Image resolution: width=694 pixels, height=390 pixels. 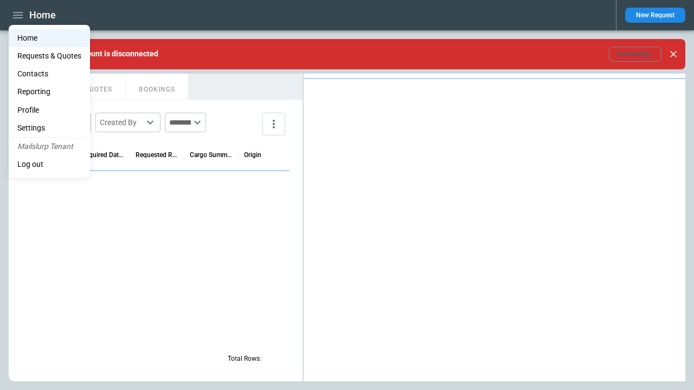 What do you see at coordinates (49, 56) in the screenshot?
I see `li: Requests & Quotes` at bounding box center [49, 56].